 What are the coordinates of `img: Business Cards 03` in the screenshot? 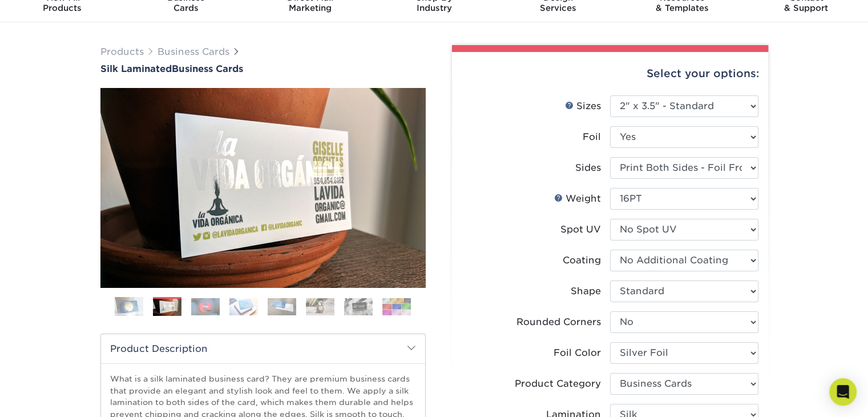 It's located at (205, 306).